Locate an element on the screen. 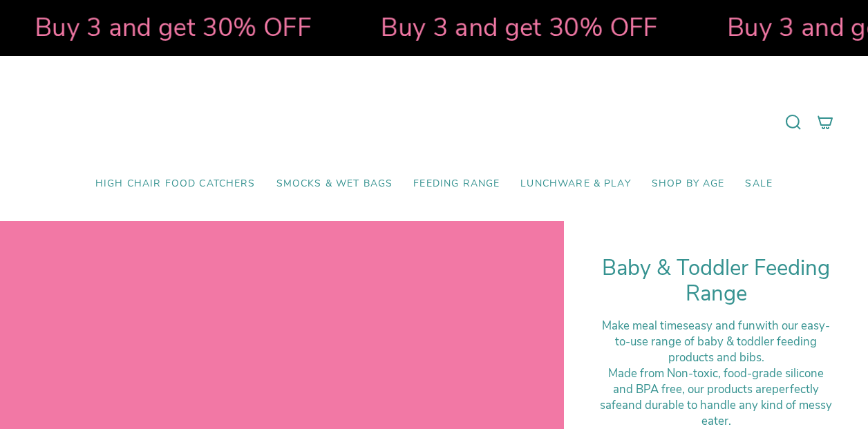 This screenshot has height=429, width=868. span: Shop by Age is located at coordinates (688, 184).